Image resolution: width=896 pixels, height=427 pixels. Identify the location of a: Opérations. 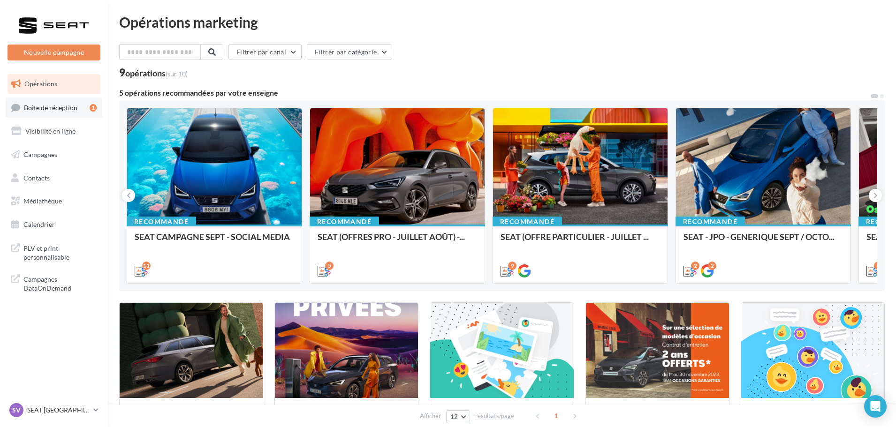
(54, 84).